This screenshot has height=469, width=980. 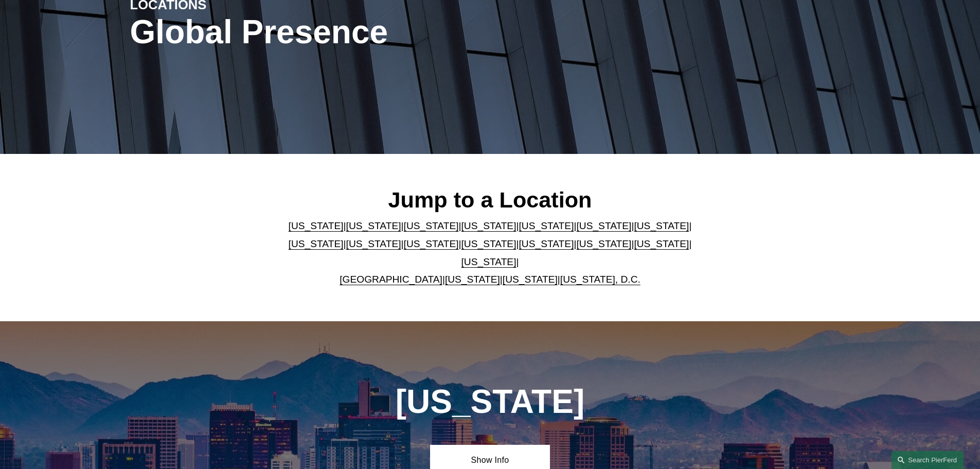 I want to click on h1: Global Presence, so click(x=370, y=32).